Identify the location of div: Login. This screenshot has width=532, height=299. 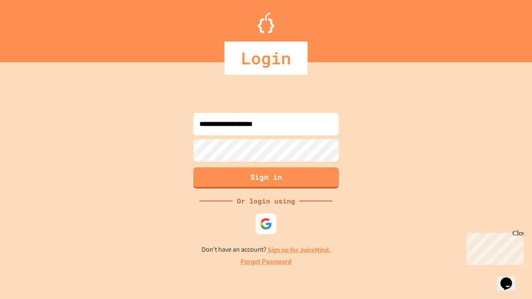
(266, 58).